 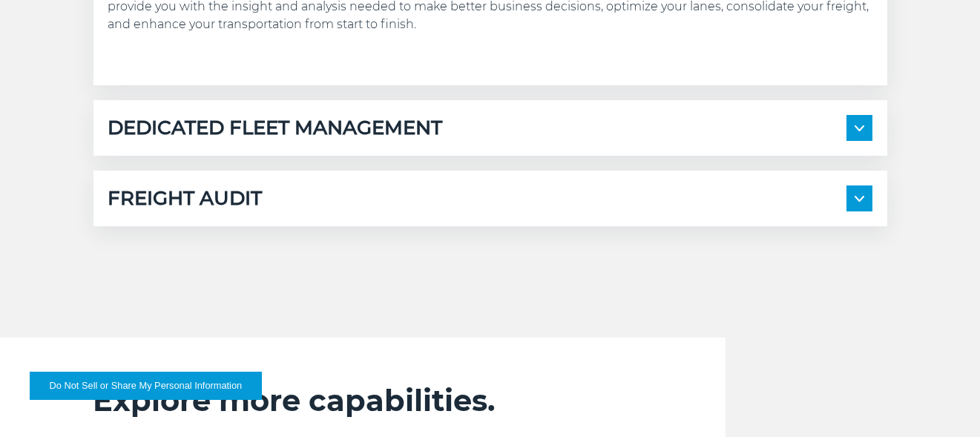 I want to click on button: Do Not Sell or Share My Personal Information, so click(x=145, y=386).